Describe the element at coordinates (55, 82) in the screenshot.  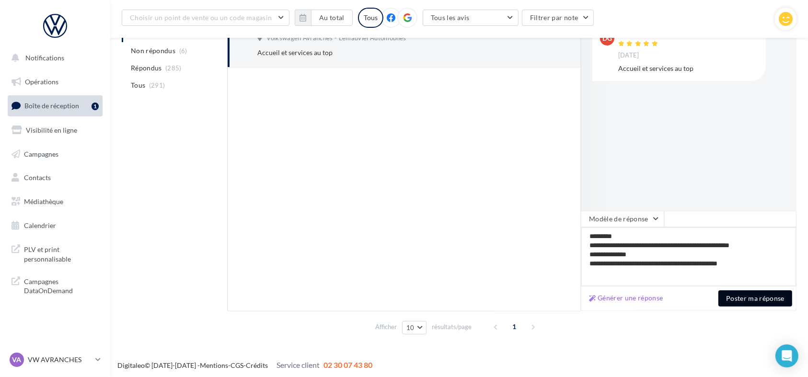
I see `a: Opérations` at that location.